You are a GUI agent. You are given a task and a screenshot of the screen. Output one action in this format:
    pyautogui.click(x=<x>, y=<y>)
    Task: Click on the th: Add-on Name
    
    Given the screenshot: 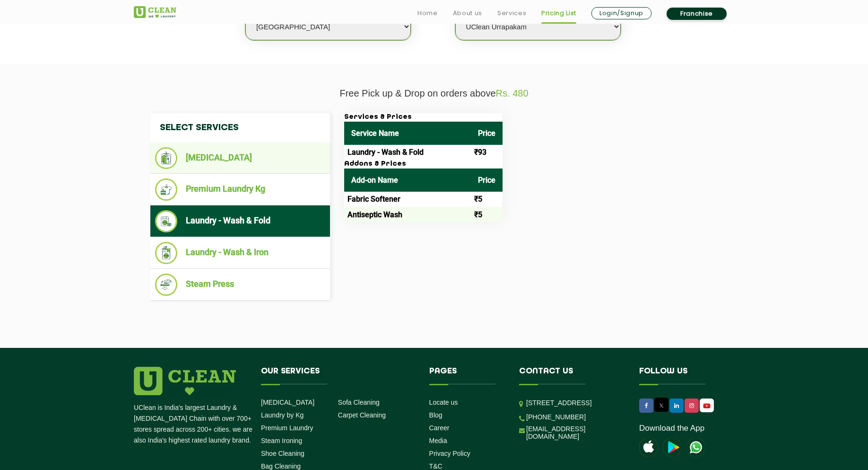 What is the action you would take?
    pyautogui.click(x=408, y=180)
    